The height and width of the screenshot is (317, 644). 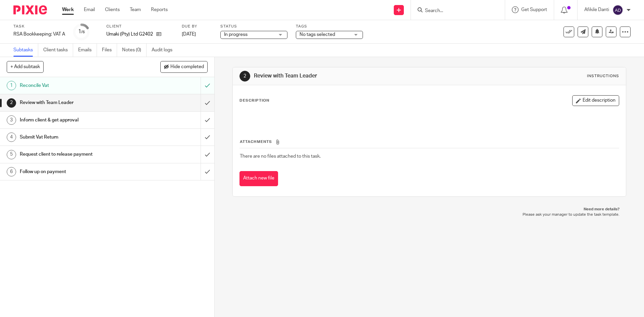 I want to click on label: Tags, so click(x=329, y=26).